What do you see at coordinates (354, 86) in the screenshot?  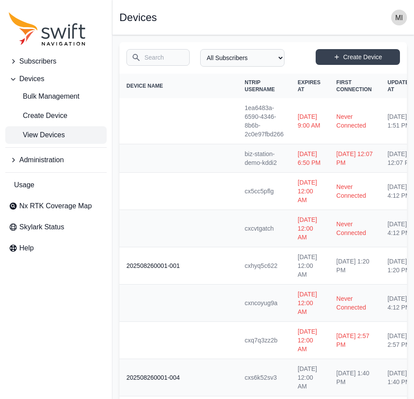 I see `span: First Connection` at bounding box center [354, 86].